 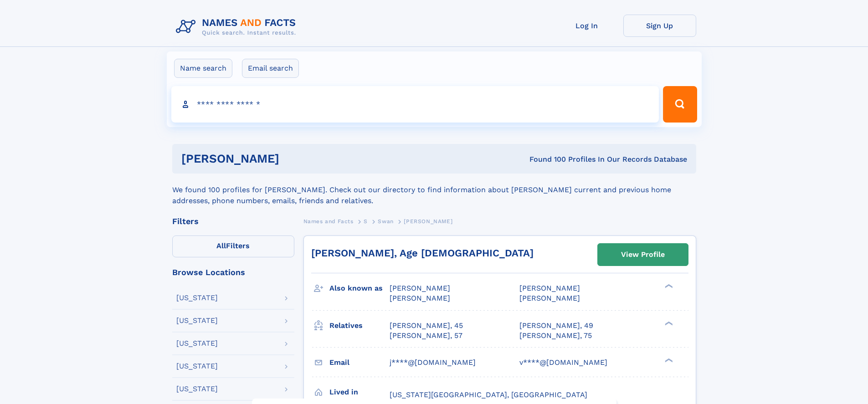 I want to click on a: Log In, so click(x=587, y=26).